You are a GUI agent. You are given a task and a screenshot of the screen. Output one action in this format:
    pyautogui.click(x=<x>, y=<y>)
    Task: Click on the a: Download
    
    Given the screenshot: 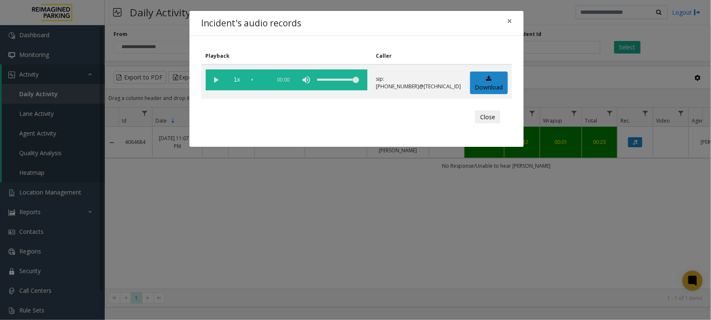 What is the action you would take?
    pyautogui.click(x=489, y=83)
    